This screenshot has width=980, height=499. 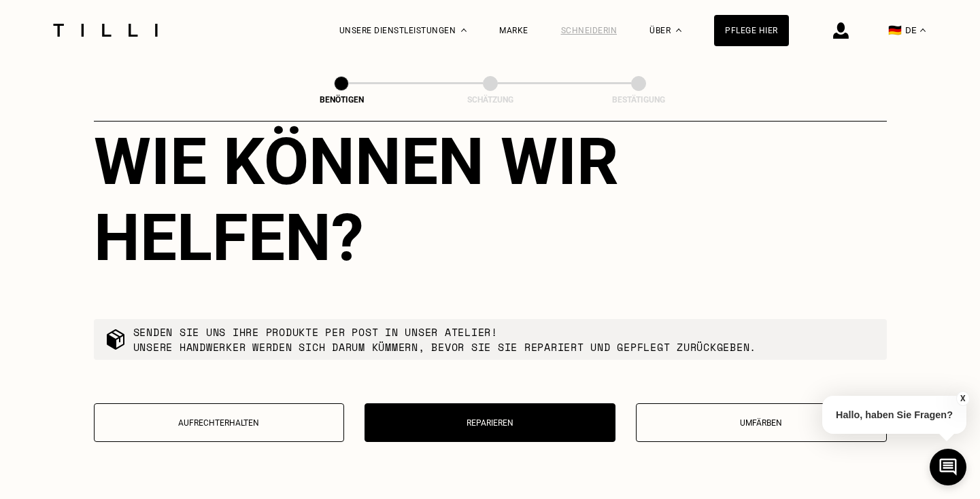 I want to click on button: Reparieren, so click(x=489, y=423).